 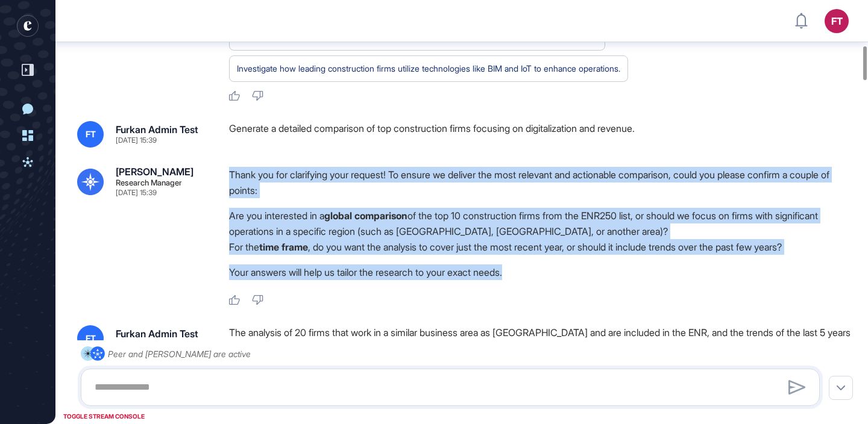 I want to click on div: Research Manager, so click(x=149, y=183).